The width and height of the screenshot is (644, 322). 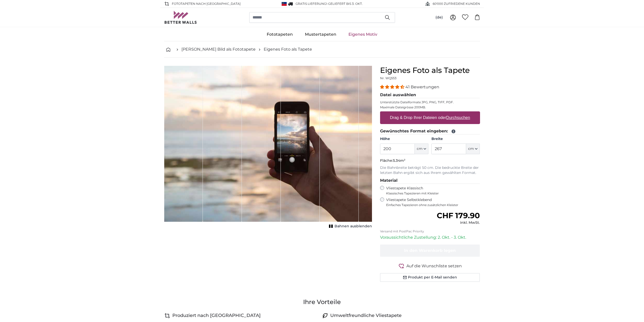 I want to click on a: Mustertapeten, so click(x=320, y=34).